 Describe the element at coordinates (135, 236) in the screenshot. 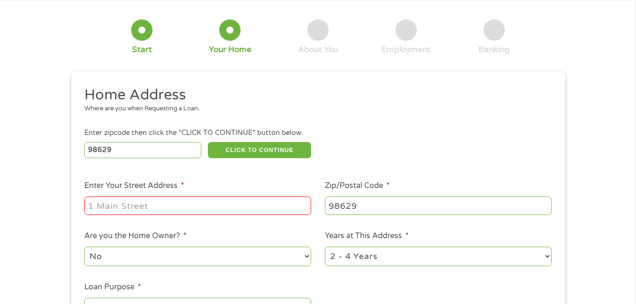

I see `label: Are you the Home Owner?` at that location.